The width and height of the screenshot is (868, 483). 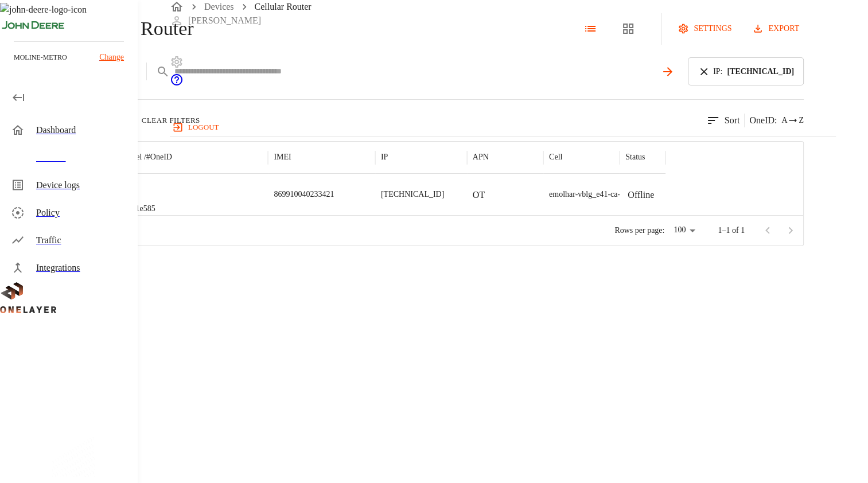 What do you see at coordinates (684, 230) in the screenshot?
I see `div: 100` at bounding box center [684, 230].